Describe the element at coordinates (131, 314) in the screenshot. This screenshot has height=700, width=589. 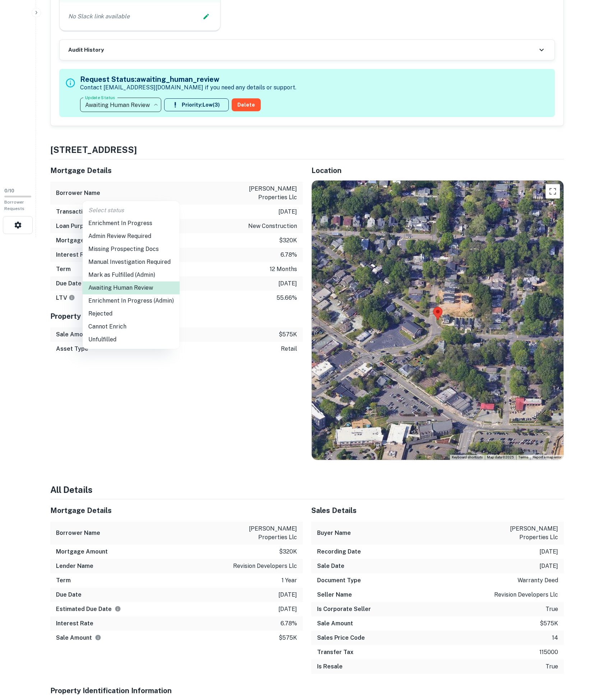
I see `li: Rejected` at that location.